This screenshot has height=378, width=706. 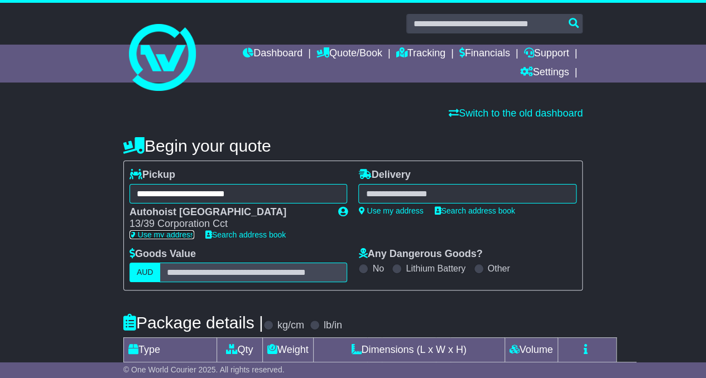 I want to click on span: © One World Courier 2025. All rights reserved., so click(x=204, y=370).